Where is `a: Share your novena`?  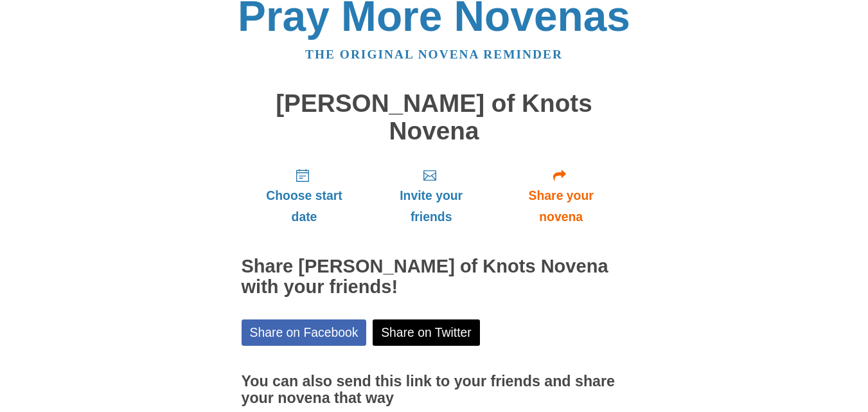
a: Share your novena is located at coordinates (561, 196).